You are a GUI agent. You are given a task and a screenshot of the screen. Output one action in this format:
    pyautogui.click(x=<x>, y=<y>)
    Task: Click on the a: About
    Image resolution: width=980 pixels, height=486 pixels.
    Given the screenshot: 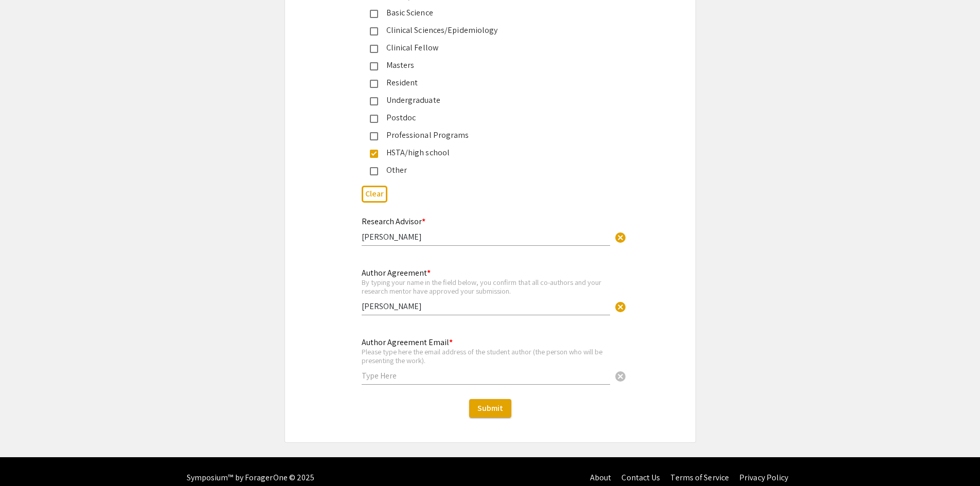 What is the action you would take?
    pyautogui.click(x=601, y=477)
    